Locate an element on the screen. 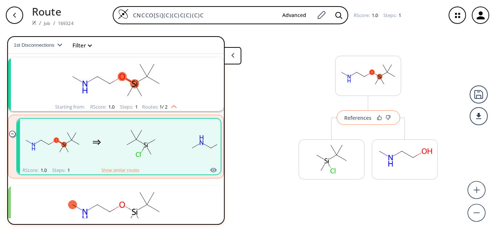 The height and width of the screenshot is (232, 495). a: Job is located at coordinates (47, 23).